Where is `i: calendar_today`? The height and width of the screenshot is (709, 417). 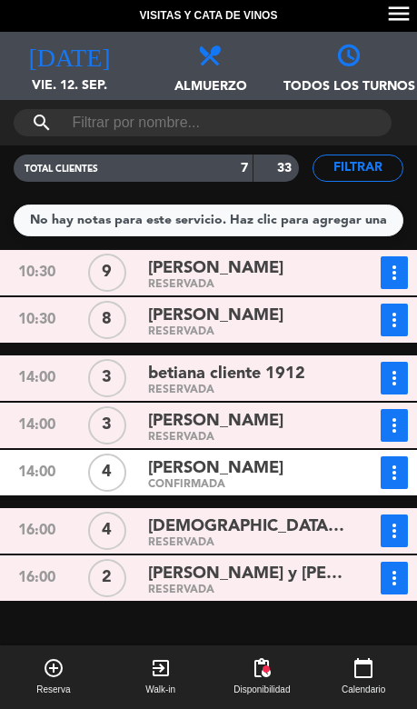 i: calendar_today is located at coordinates (363, 668).